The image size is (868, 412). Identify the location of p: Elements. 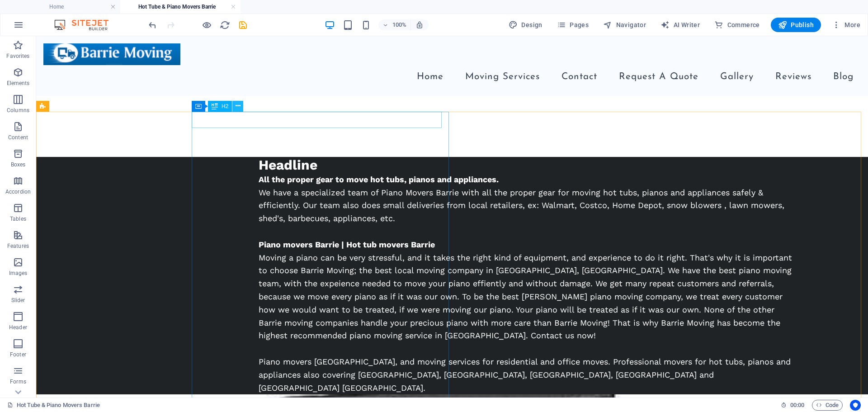
(18, 83).